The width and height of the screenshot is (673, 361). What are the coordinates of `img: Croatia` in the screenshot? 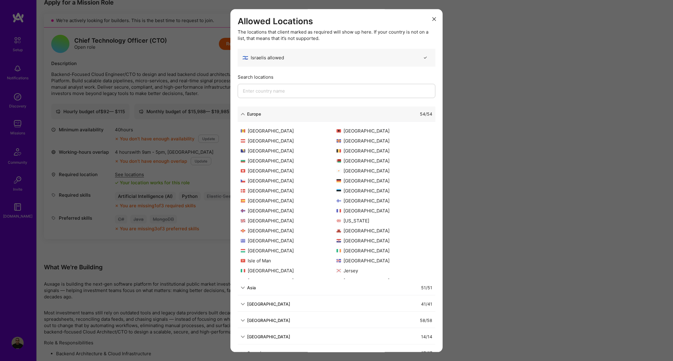 It's located at (338, 241).